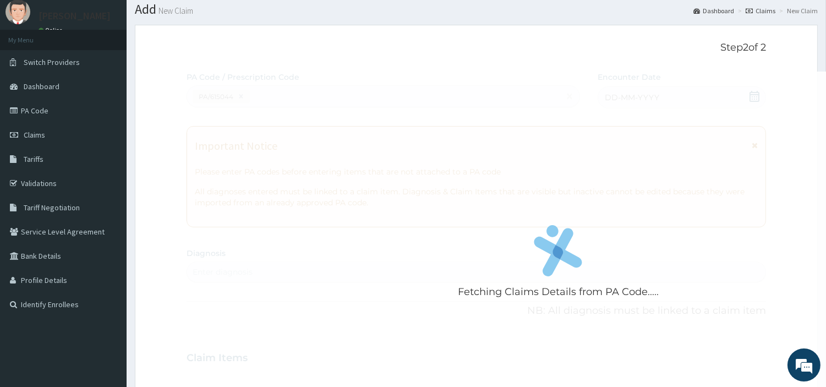 The image size is (826, 387). What do you see at coordinates (32, 69) in the screenshot?
I see `img: d_794563401_company_1708531726252_794563401` at bounding box center [32, 69].